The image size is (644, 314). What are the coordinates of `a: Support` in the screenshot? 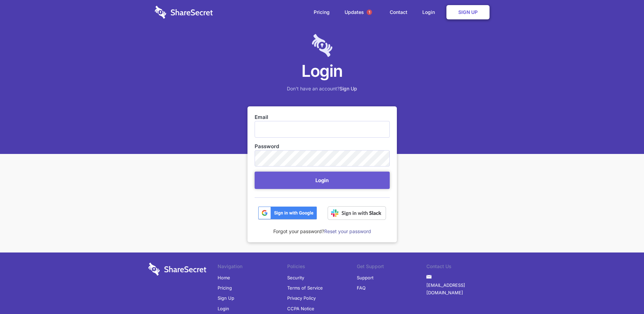 It's located at (365, 278).